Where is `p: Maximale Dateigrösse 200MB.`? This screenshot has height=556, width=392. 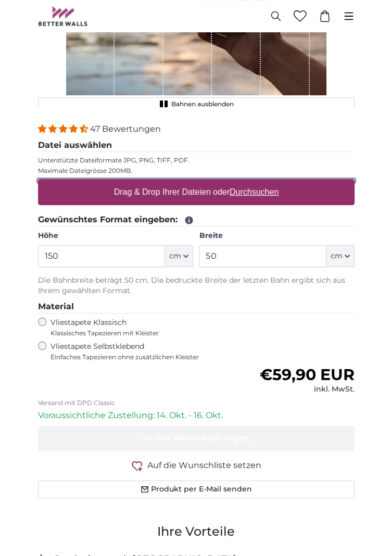
p: Maximale Dateigrösse 200MB. is located at coordinates (197, 171).